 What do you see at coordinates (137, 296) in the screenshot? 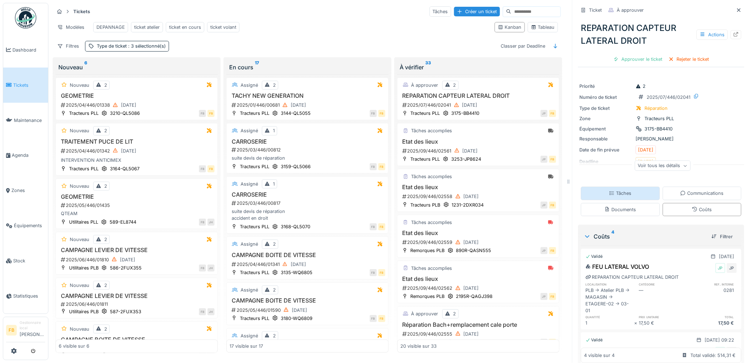
I see `h3: CAMPAGNE LEVIER DE VITESSE` at bounding box center [137, 296].